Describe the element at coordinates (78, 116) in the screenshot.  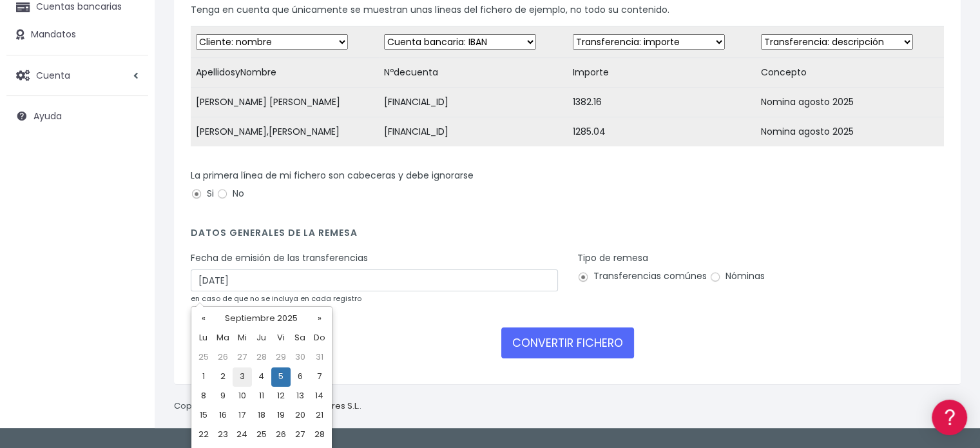
I see `a: Ayuda` at that location.